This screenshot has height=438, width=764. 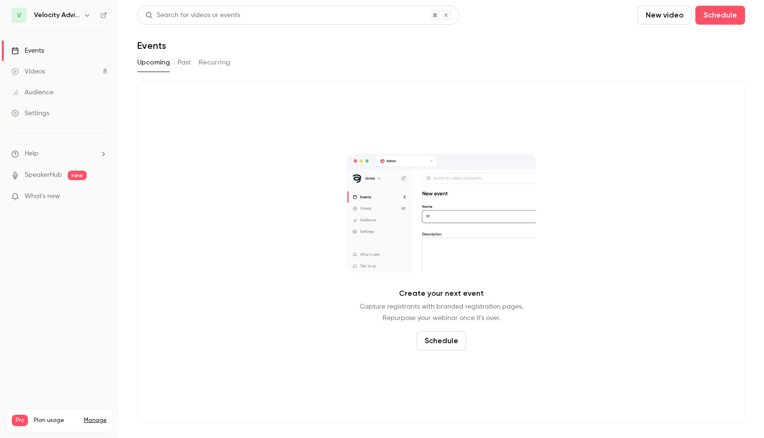 I want to click on span: V, so click(x=19, y=15).